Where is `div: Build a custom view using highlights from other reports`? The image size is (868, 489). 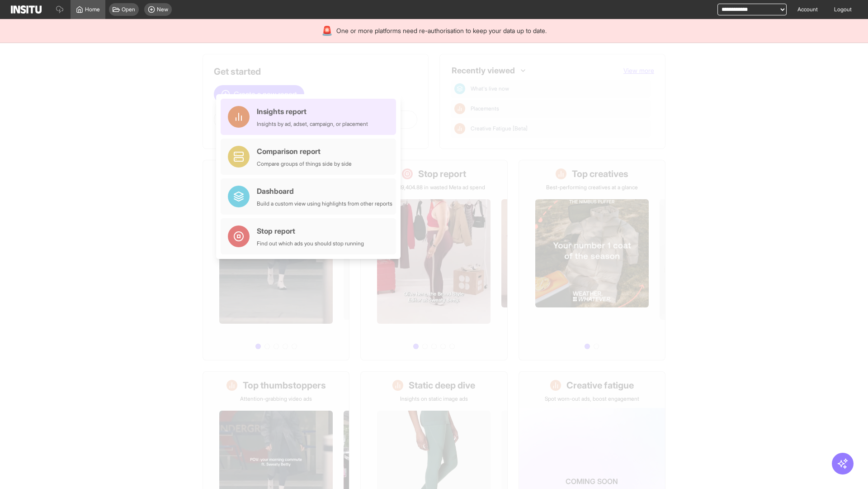 div: Build a custom view using highlights from other reports is located at coordinates (325, 204).